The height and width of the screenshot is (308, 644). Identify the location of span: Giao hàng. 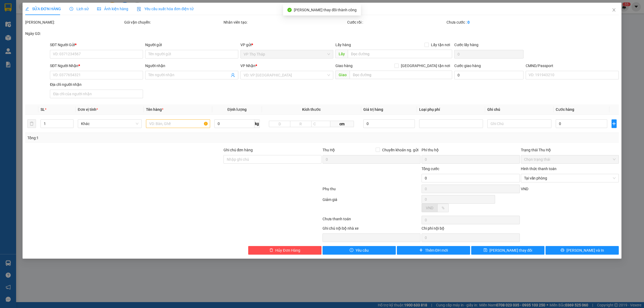
(344, 66).